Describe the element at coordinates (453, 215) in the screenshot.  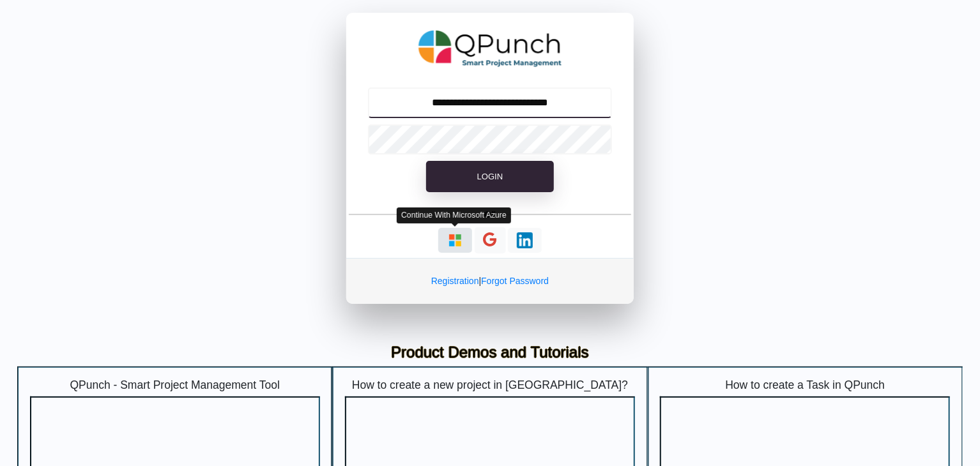
I see `div: Continue With Microsoft Azure` at that location.